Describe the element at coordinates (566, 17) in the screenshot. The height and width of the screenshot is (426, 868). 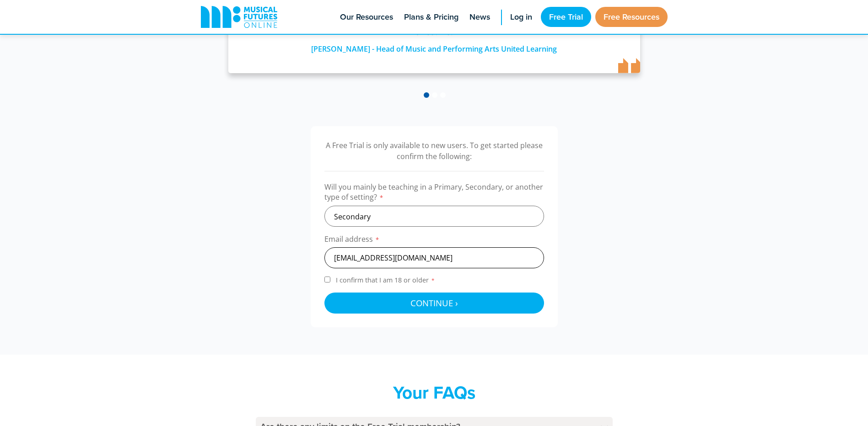
I see `a: Free Trial` at that location.